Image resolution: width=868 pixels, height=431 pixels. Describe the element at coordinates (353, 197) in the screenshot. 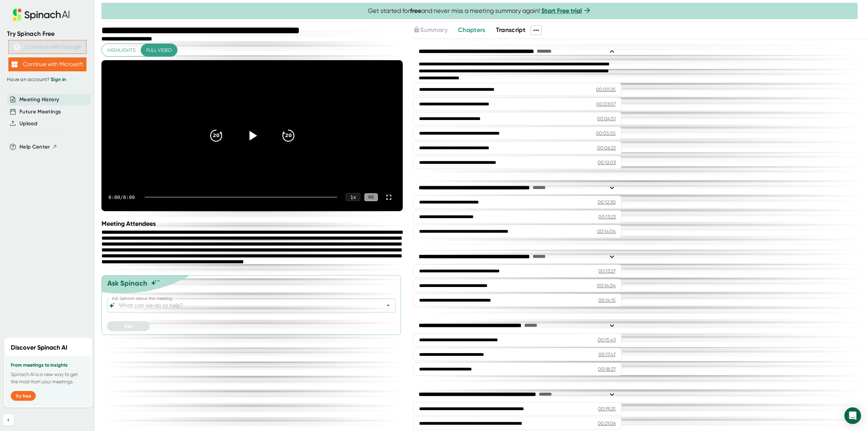

I see `div: 1 x` at that location.